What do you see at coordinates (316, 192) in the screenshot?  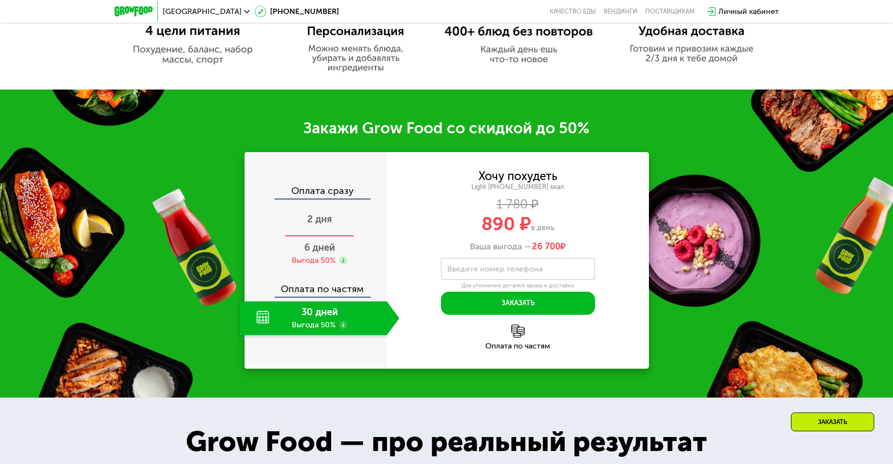 I see `div: Оплата сразу` at bounding box center [316, 192].